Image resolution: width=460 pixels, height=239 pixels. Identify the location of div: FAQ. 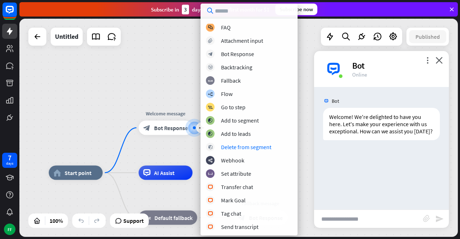
(226, 27).